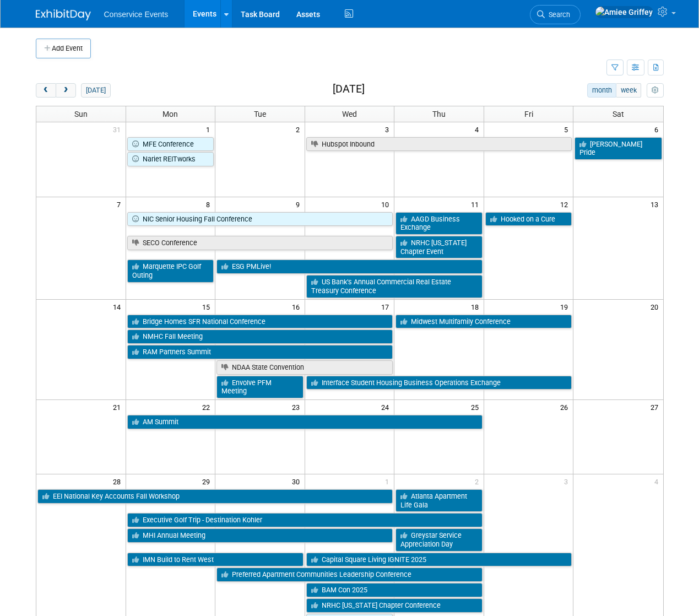 This screenshot has width=699, height=616. I want to click on span: 5, so click(568, 129).